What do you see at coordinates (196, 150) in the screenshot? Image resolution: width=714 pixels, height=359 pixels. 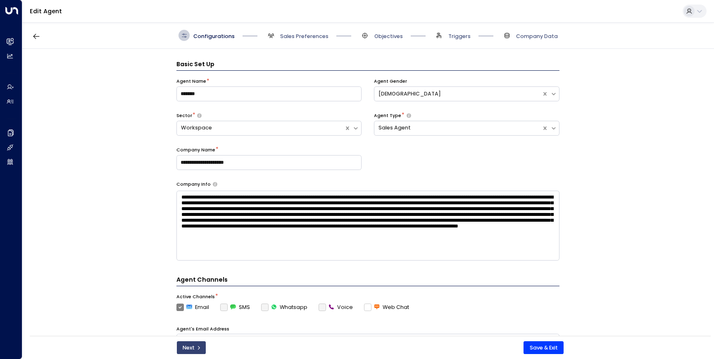 I see `label: Company Name` at bounding box center [196, 150].